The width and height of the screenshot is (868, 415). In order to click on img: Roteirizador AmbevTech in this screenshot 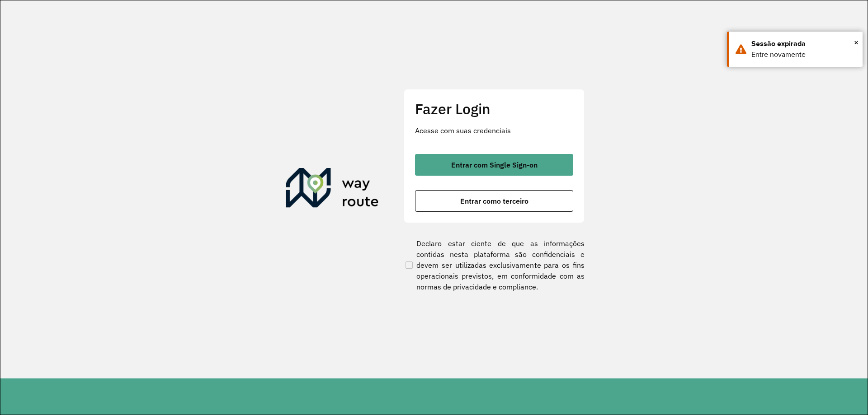, I will do `click(332, 190)`.